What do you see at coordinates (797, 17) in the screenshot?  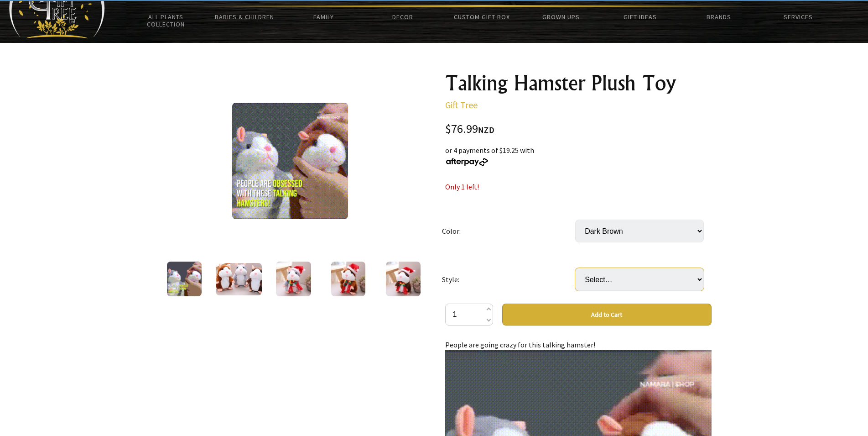 I see `a: Services` at bounding box center [797, 17].